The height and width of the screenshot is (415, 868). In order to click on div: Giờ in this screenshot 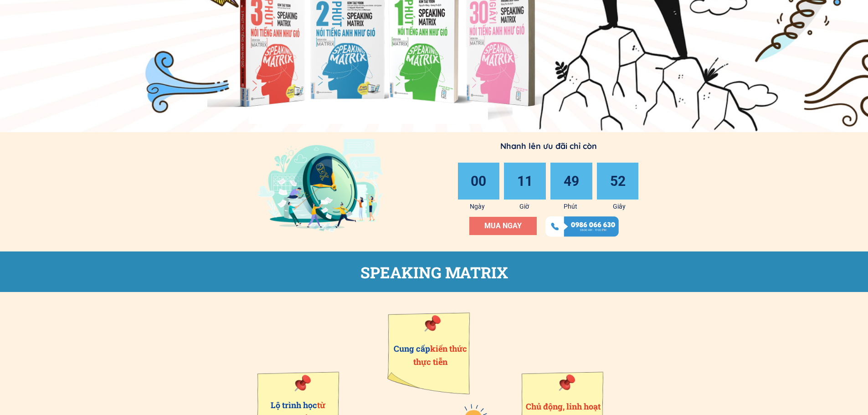, I will do `click(524, 206)`.